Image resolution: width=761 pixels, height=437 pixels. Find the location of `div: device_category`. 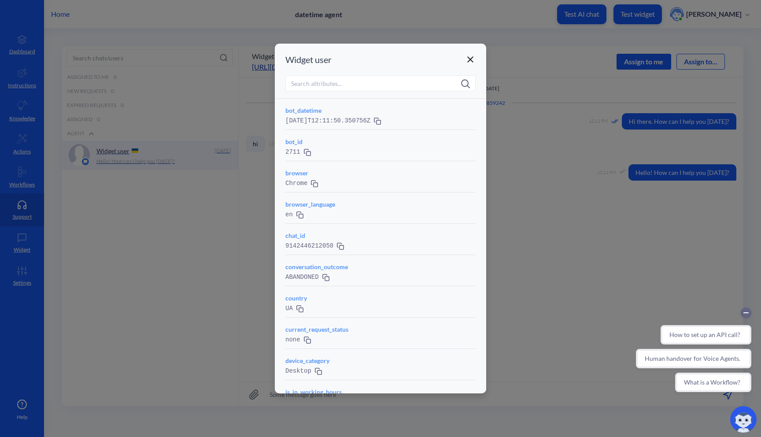

div: device_category is located at coordinates (381, 360).